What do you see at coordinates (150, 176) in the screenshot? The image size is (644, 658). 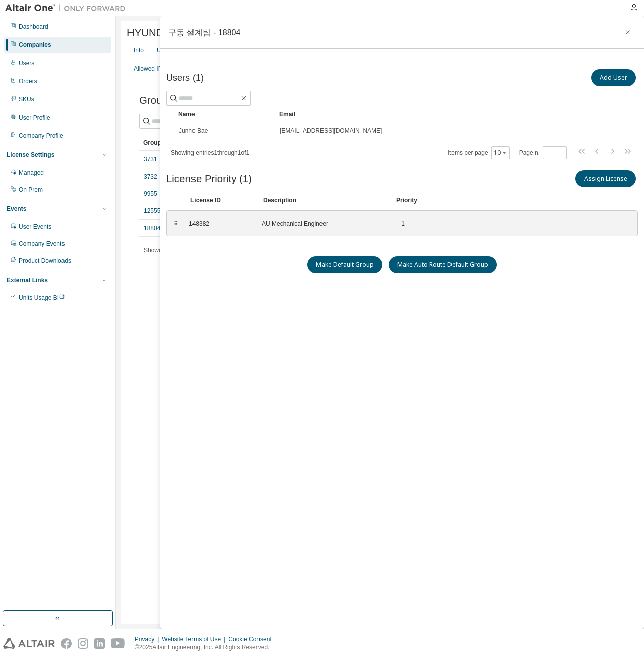 I see `a: 3732` at bounding box center [150, 176].